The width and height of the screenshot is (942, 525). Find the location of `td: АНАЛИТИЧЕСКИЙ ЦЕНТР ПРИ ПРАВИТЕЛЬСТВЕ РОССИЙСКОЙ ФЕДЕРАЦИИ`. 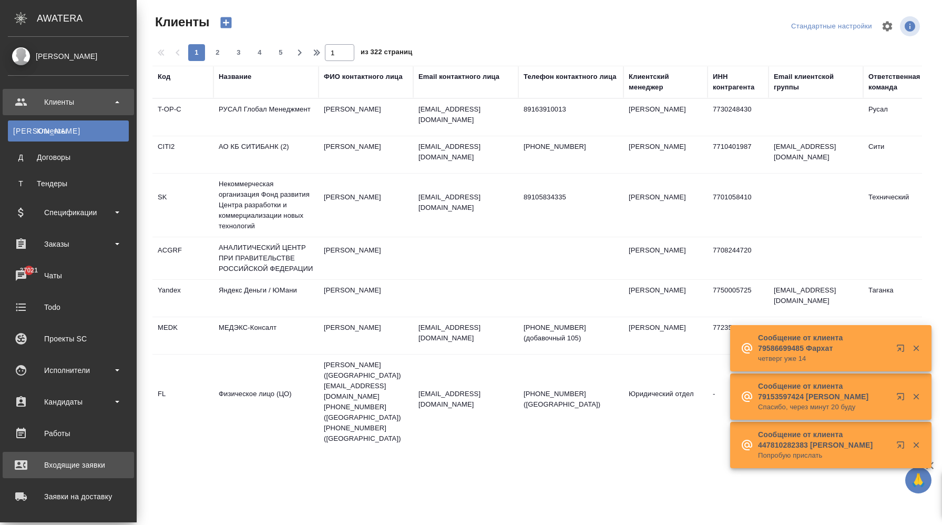

td: АНАЛИТИЧЕСКИЙ ЦЕНТР ПРИ ПРАВИТЕЛЬСТВЕ РОССИЙСКОЙ ФЕДЕРАЦИИ is located at coordinates (266, 258).